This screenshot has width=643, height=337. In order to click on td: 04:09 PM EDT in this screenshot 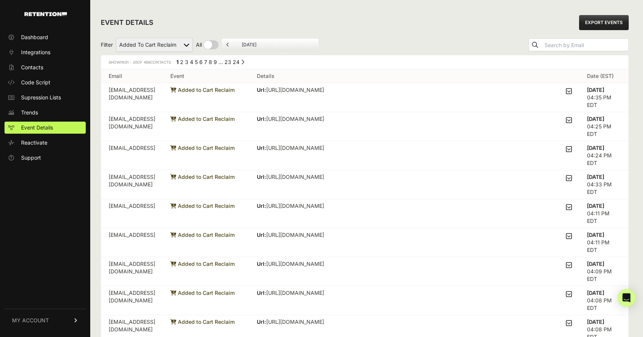, I will do `click(604, 271)`.